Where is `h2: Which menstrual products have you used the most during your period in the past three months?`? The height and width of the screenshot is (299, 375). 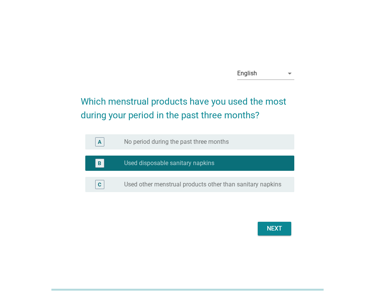 h2: Which menstrual products have you used the most during your period in the past three months? is located at coordinates (187, 105).